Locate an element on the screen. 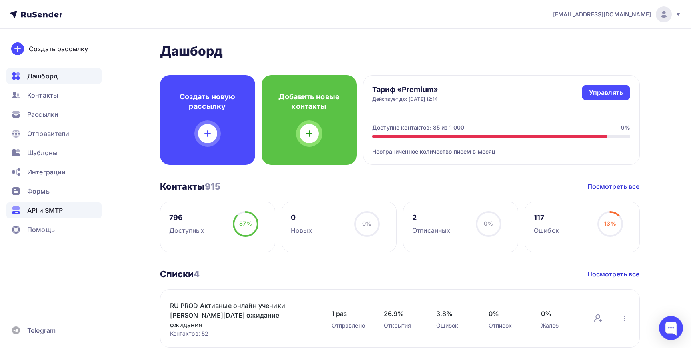 Image resolution: width=691 pixels, height=348 pixels. span: 13% is located at coordinates (610, 223).